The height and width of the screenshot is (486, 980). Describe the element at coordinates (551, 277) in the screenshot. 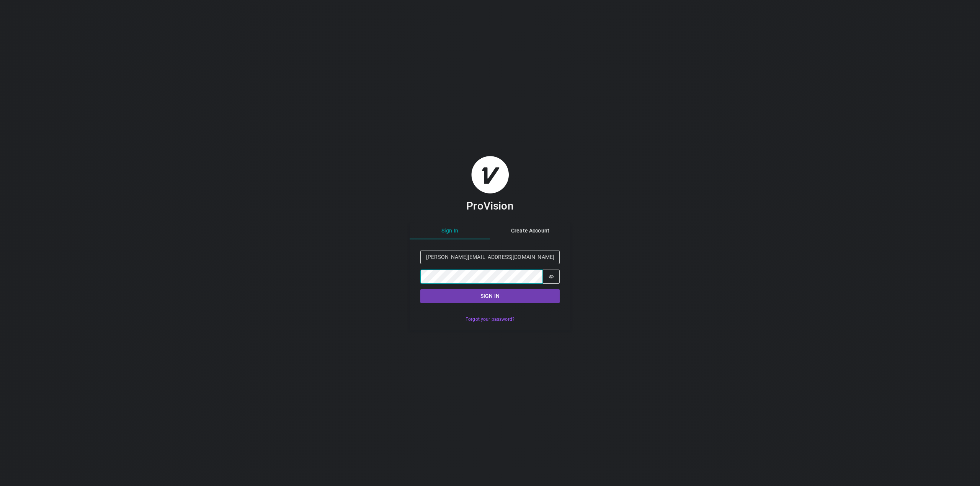

I see `button: Show password` at that location.